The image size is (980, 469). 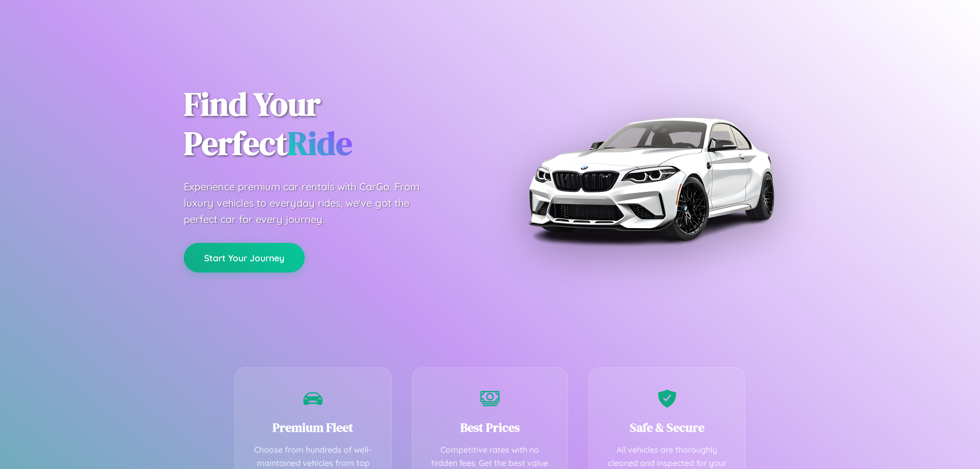 I want to click on button: Start Your Journey, so click(x=244, y=258).